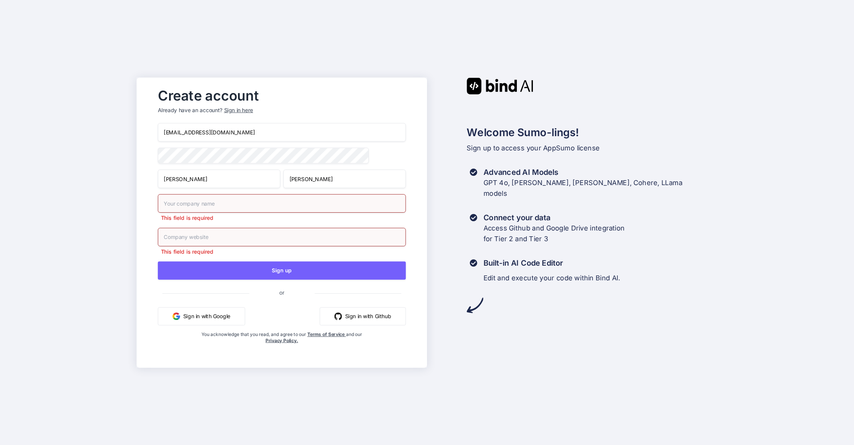  What do you see at coordinates (282, 346) in the screenshot?
I see `div: You acknowledge that you read, and agree to our and our` at bounding box center [282, 346].